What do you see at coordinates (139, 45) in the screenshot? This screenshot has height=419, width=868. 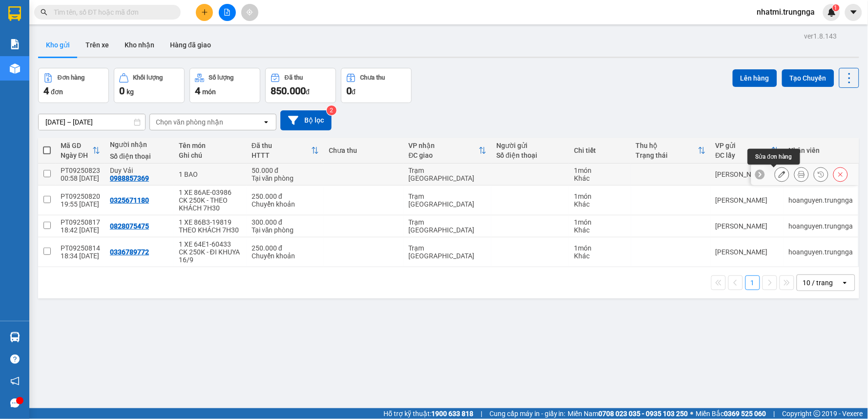 I see `button: Kho nhận` at bounding box center [139, 45].